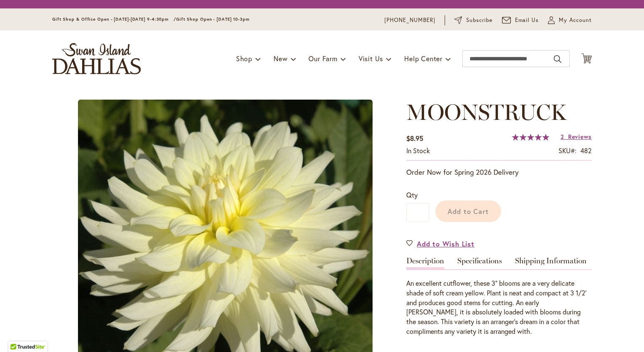 Image resolution: width=644 pixels, height=352 pixels. Describe the element at coordinates (479, 20) in the screenshot. I see `span: Subscribe` at that location.